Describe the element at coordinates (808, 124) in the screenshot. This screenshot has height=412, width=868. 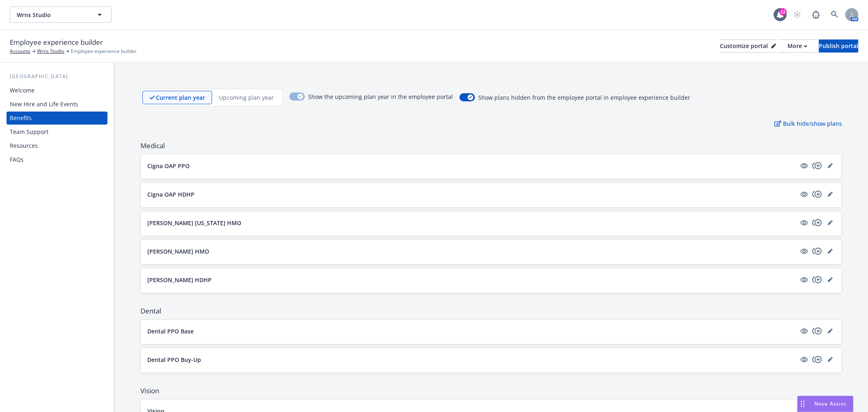
I see `p: Bulk hide/show plans` at that location.